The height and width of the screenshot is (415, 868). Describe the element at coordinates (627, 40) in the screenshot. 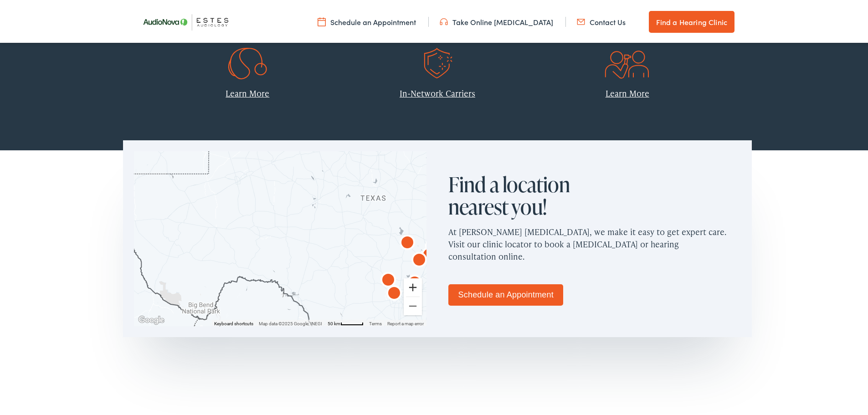

I see `a: Patient Care` at that location.